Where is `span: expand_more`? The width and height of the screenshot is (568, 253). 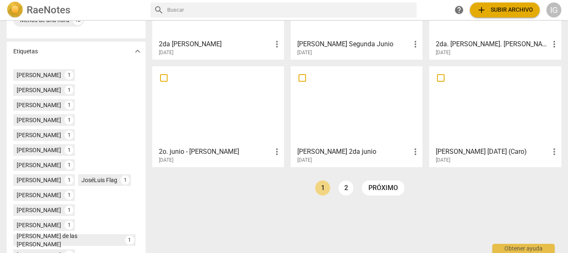
span: expand_more is located at coordinates (138, 51).